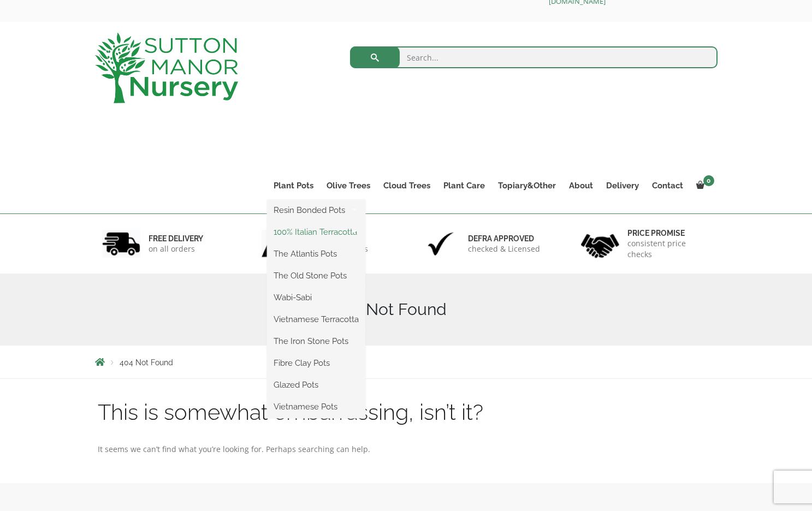  What do you see at coordinates (534, 57) in the screenshot?
I see `input: Search...` at bounding box center [534, 57].